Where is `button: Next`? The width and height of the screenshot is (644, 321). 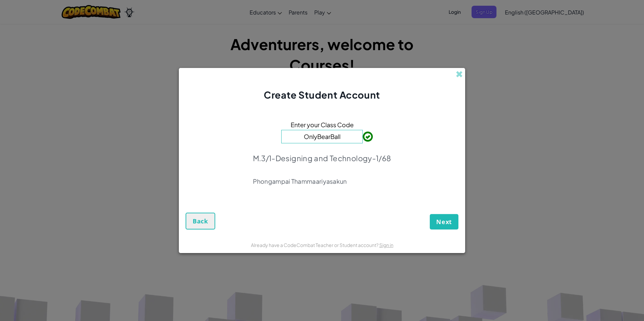 button: Next is located at coordinates (444, 222).